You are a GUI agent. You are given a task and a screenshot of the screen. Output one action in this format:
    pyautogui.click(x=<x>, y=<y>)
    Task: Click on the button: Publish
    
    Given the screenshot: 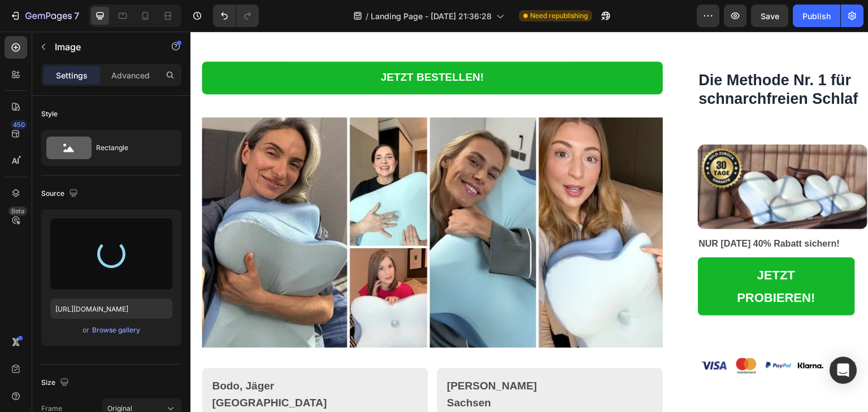 What is the action you would take?
    pyautogui.click(x=817, y=16)
    